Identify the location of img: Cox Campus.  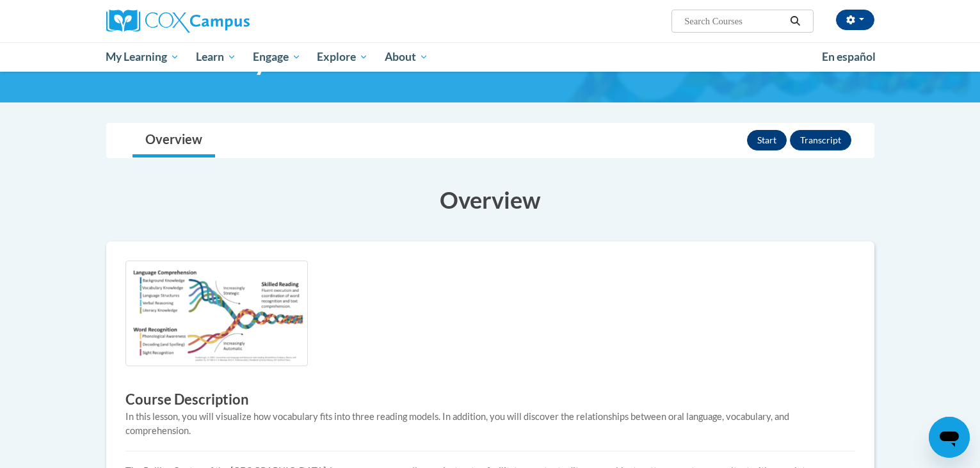
(178, 21).